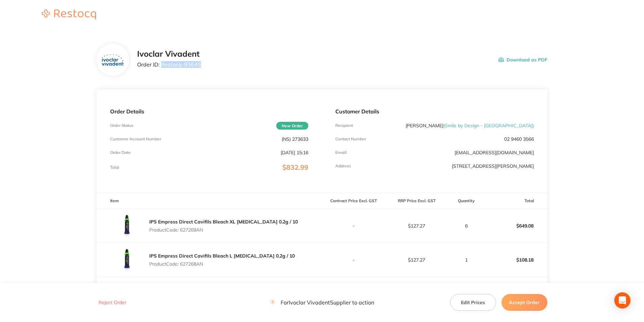  What do you see at coordinates (114, 168) in the screenshot?
I see `p: Total` at bounding box center [114, 168].